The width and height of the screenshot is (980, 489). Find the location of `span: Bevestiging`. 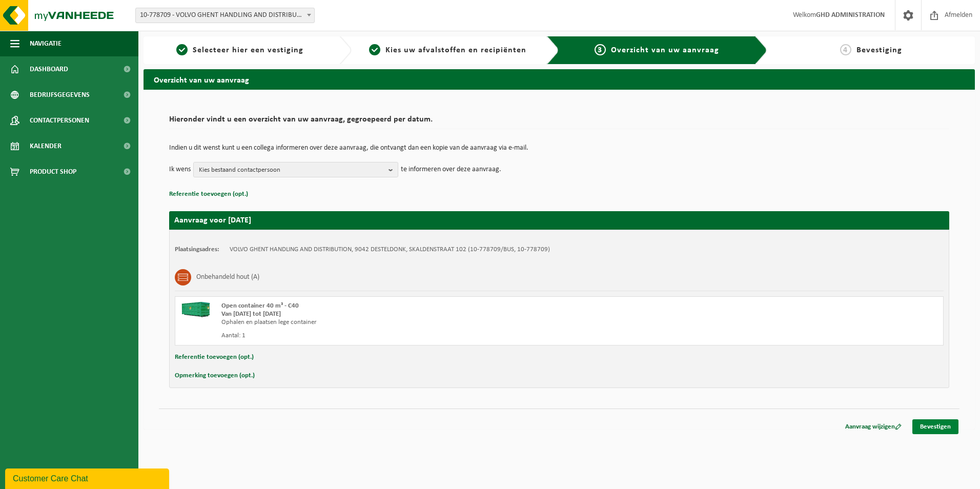

span: Bevestiging is located at coordinates (879, 50).